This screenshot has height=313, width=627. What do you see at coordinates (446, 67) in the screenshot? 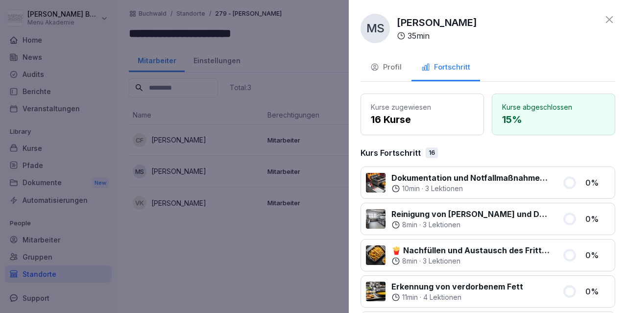
I see `div: Fortschritt` at bounding box center [446, 67].